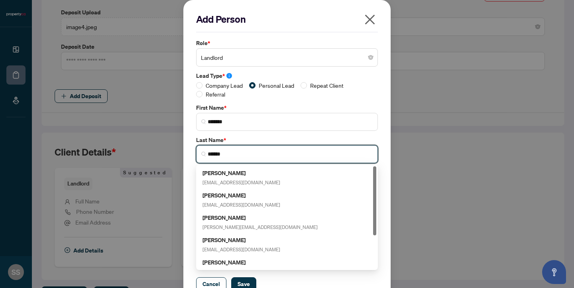  I want to click on button: Open asap, so click(554, 272).